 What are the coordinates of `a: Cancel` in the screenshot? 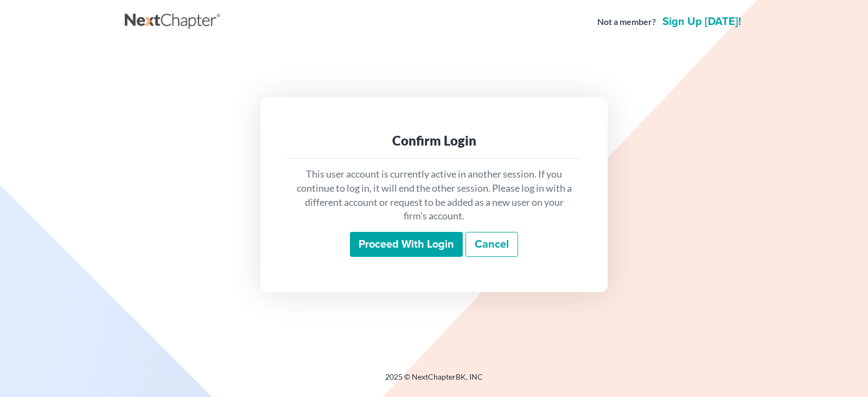 It's located at (492, 244).